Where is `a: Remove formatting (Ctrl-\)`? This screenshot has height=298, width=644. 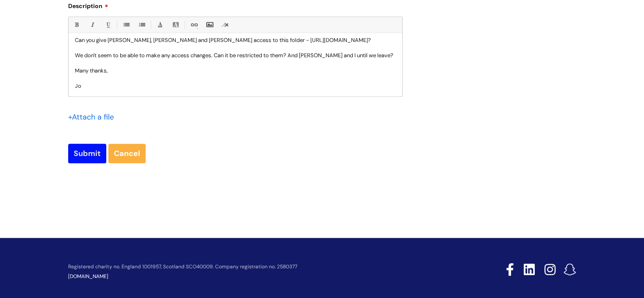 a: Remove formatting (Ctrl-\) is located at coordinates (225, 24).